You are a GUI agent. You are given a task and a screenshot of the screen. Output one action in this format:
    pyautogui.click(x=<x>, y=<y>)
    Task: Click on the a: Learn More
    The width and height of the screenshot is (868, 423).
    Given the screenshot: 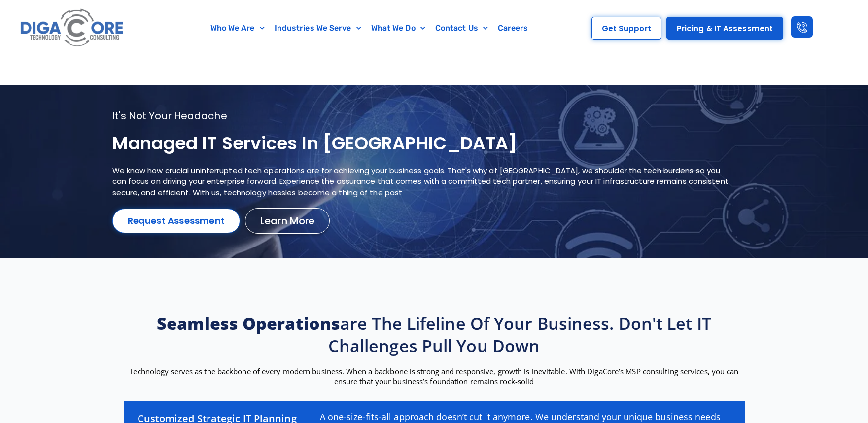 What is the action you would take?
    pyautogui.click(x=287, y=220)
    